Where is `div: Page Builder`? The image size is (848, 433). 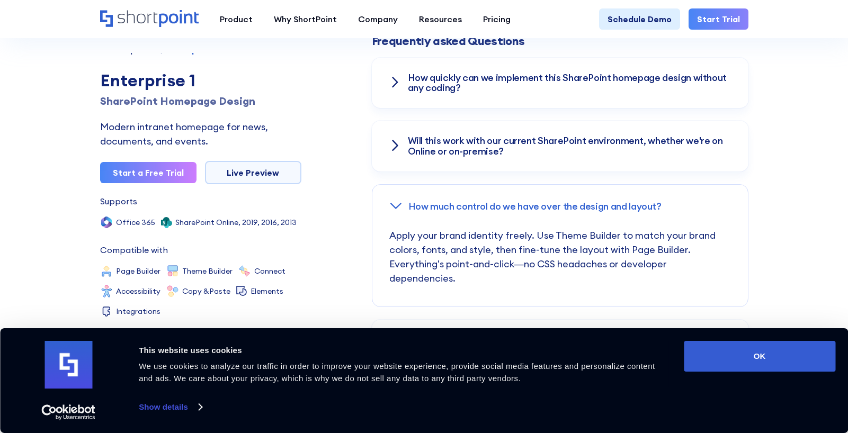 div: Page Builder is located at coordinates (138, 271).